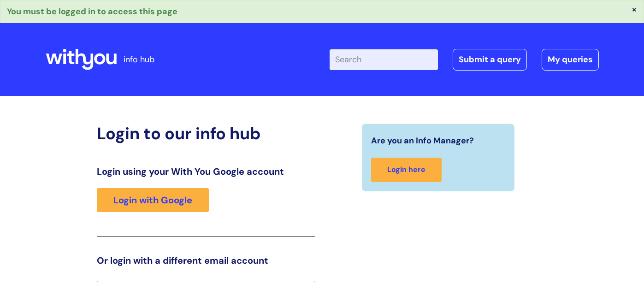  I want to click on p: info hub, so click(139, 59).